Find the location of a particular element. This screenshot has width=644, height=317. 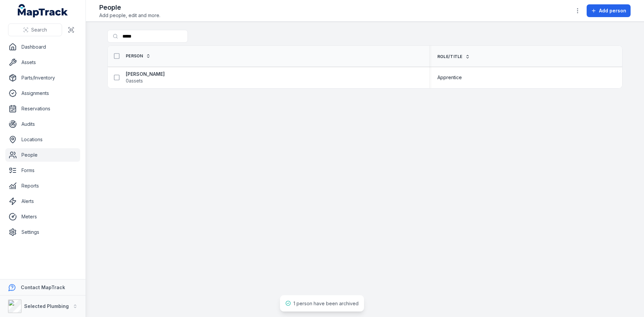

a: Alerts is located at coordinates (43, 201).